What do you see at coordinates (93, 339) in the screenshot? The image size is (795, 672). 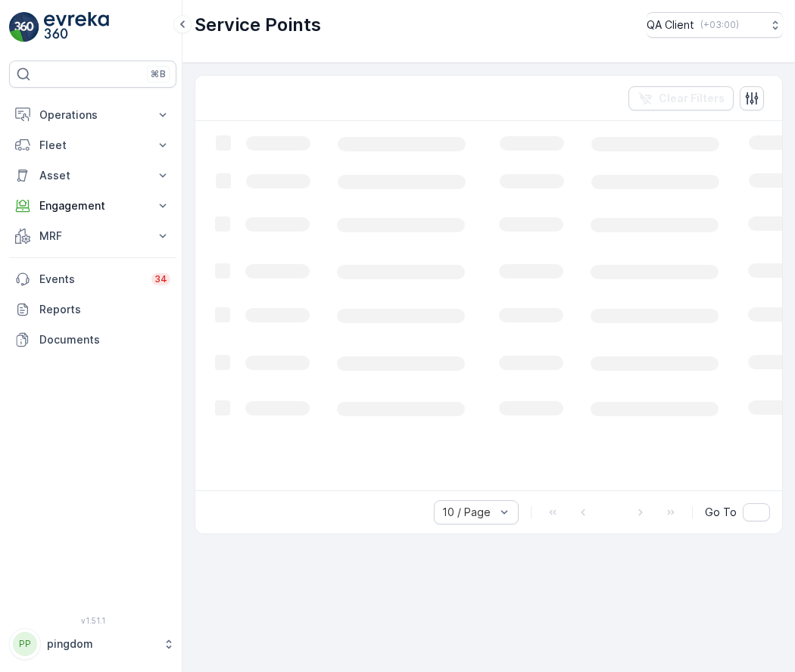 I see `a: Documents` at bounding box center [93, 339].